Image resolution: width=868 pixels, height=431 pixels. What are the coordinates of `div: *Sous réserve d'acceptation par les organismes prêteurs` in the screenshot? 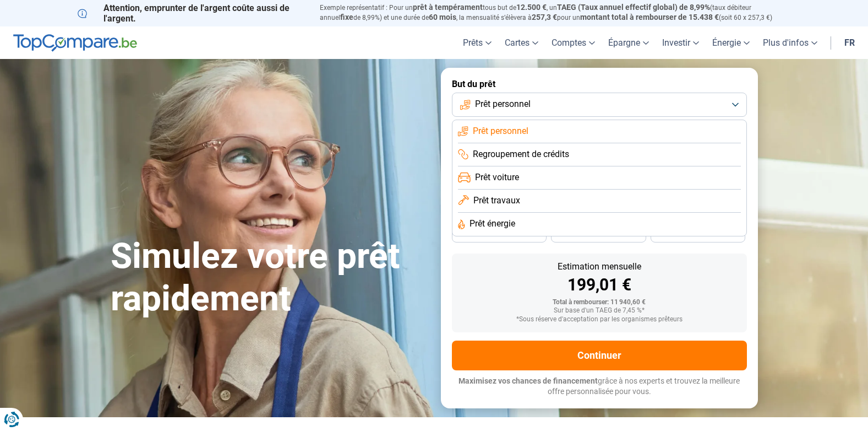 It's located at (599, 319).